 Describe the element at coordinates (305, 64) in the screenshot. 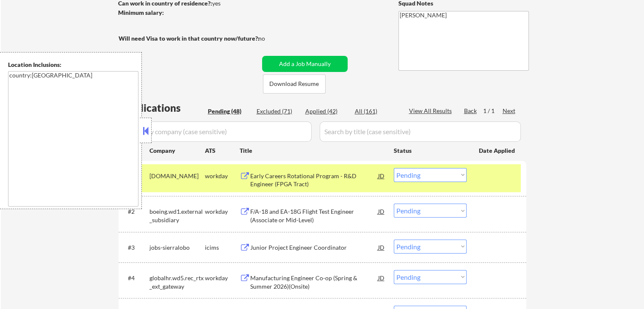

I see `button: Add a Job Manually` at that location.